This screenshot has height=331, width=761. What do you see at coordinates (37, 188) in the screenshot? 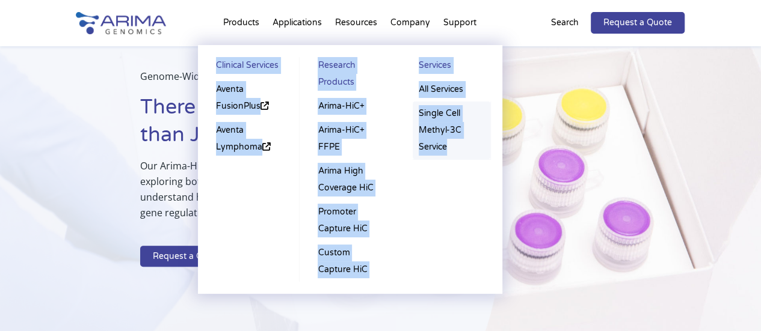
I see `span: Capture Hi-C` at bounding box center [37, 188].